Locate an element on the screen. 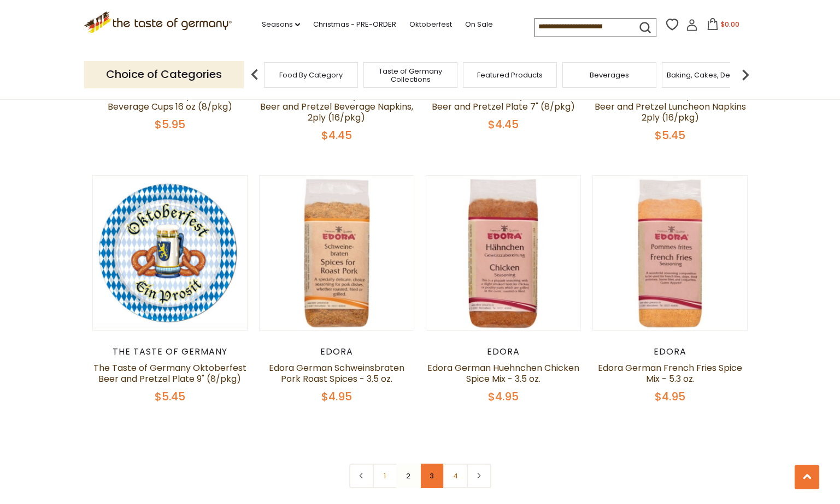 Image resolution: width=840 pixels, height=504 pixels. span: $5.95 is located at coordinates (170, 125).